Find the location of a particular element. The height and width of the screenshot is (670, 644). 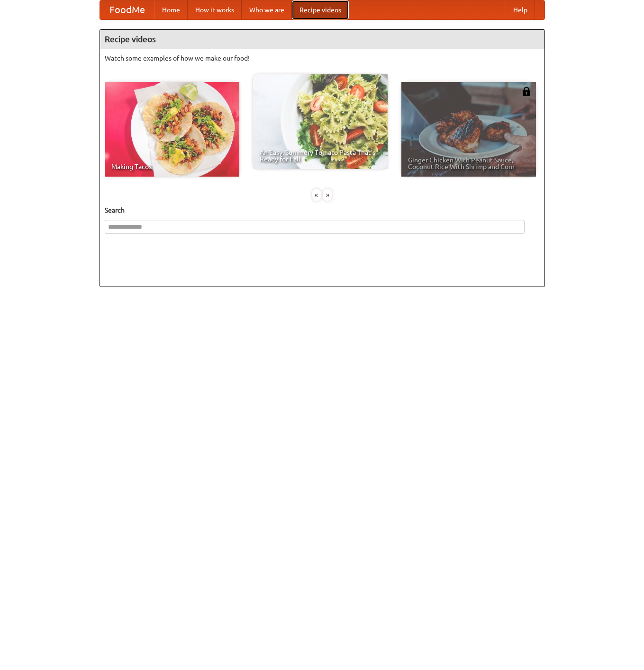

span: An Easy, Summery Tomato Pasta That's Ready for Fall is located at coordinates (320, 156).